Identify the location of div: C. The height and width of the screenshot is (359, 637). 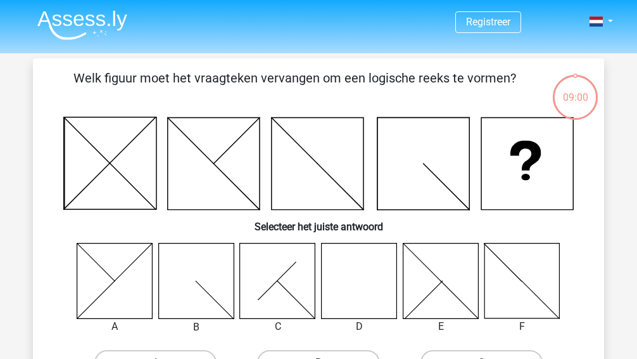
(278, 326).